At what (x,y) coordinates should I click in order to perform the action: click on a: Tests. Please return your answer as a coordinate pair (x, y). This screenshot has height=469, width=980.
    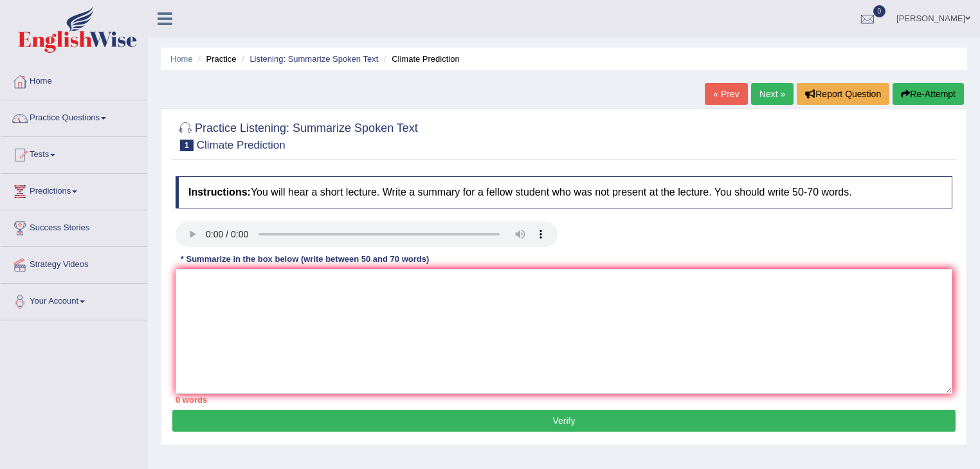
    Looking at the image, I should click on (74, 153).